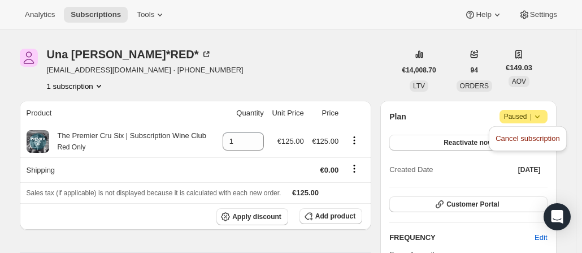 This screenshot has height=253, width=582. What do you see at coordinates (419, 70) in the screenshot?
I see `button: €14,008.70` at bounding box center [419, 70].